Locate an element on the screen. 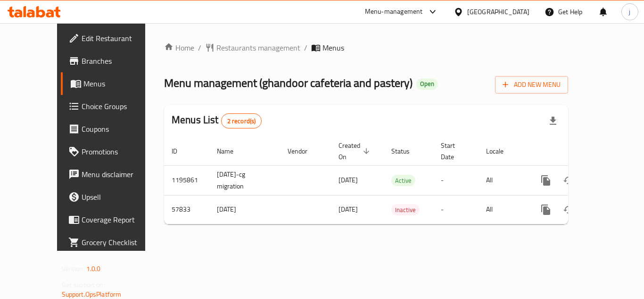  span: Version: is located at coordinates (73, 269).